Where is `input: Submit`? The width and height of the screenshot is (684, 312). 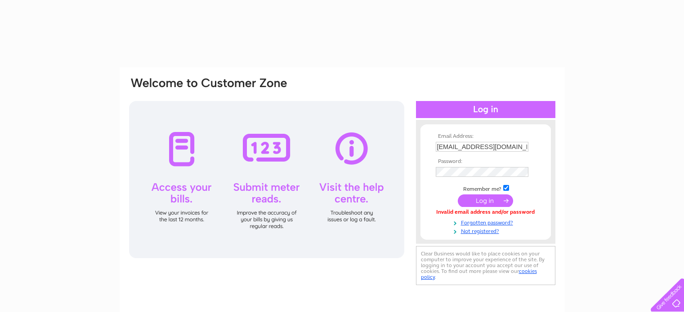 input: Submit is located at coordinates (485, 201).